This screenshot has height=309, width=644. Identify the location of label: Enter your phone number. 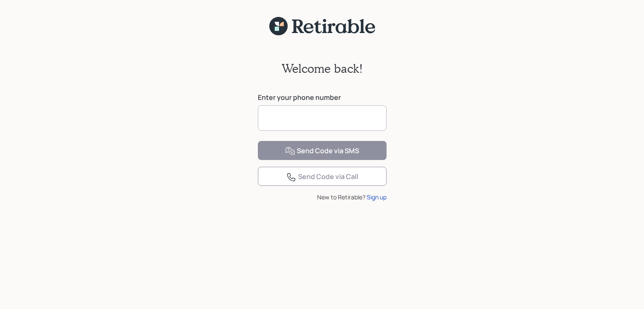
(322, 97).